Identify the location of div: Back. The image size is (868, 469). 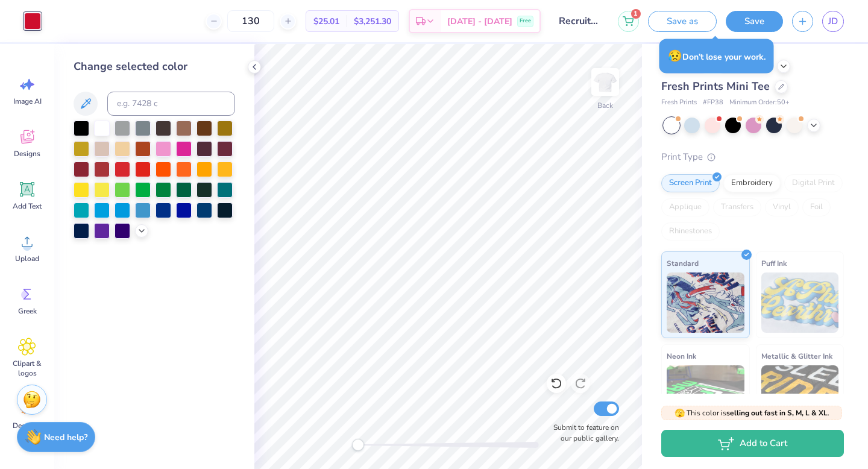
(606, 106).